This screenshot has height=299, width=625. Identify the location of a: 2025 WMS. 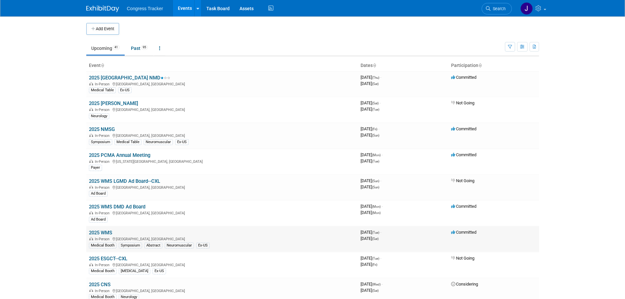
(100, 233).